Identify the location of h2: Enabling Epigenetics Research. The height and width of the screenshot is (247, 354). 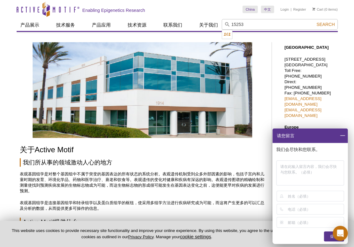
(114, 10).